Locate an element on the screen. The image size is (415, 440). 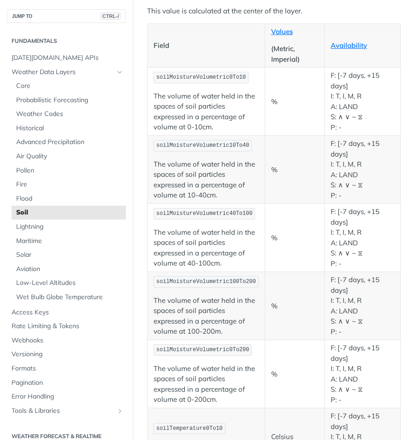
a: Versioning is located at coordinates (66, 355).